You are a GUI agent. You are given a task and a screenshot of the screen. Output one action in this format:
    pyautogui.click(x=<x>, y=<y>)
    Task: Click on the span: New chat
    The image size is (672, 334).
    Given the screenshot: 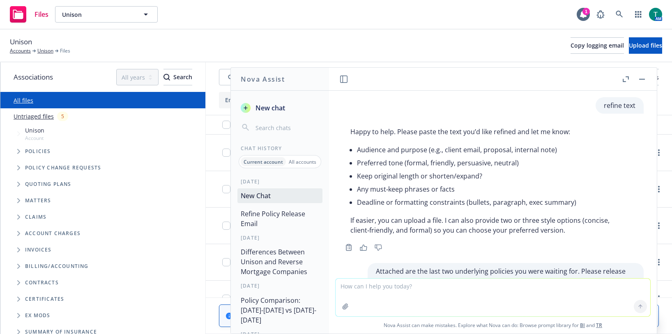 What is the action you would take?
    pyautogui.click(x=269, y=108)
    